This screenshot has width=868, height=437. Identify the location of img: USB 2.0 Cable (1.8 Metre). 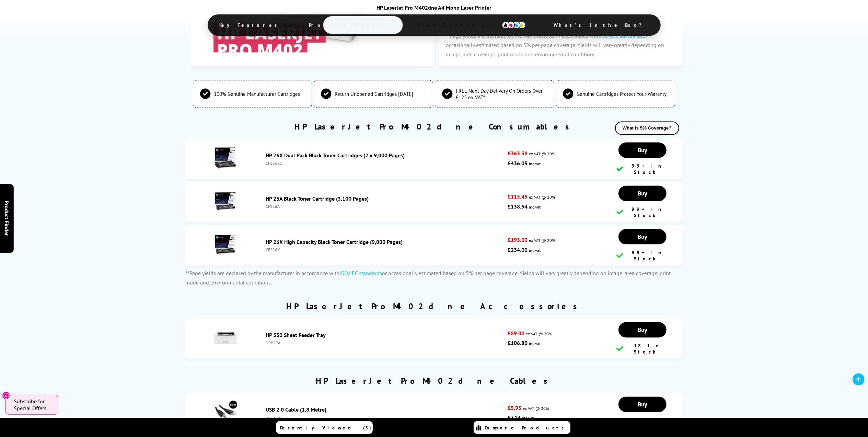
(225, 413).